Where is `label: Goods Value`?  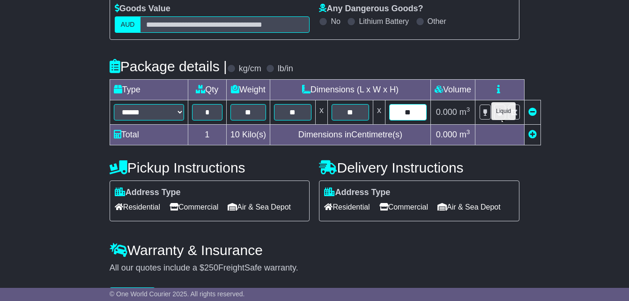
label: Goods Value is located at coordinates (142, 9).